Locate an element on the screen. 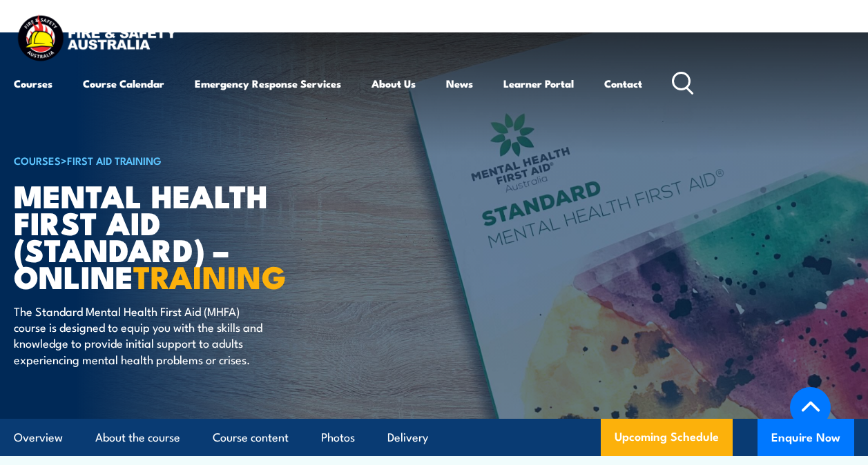  a: Photos is located at coordinates (337, 437).